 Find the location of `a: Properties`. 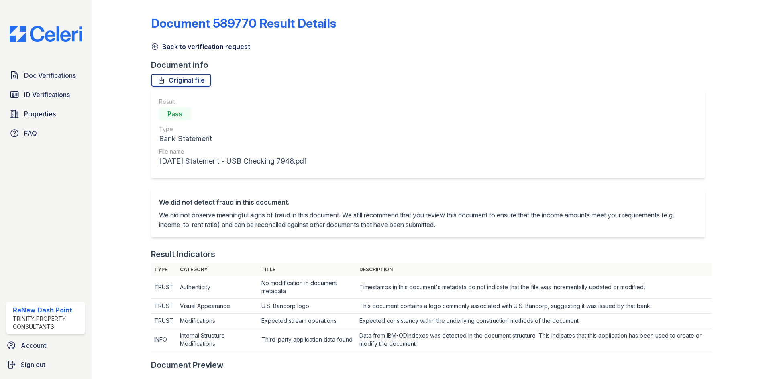

a: Properties is located at coordinates (46, 114).